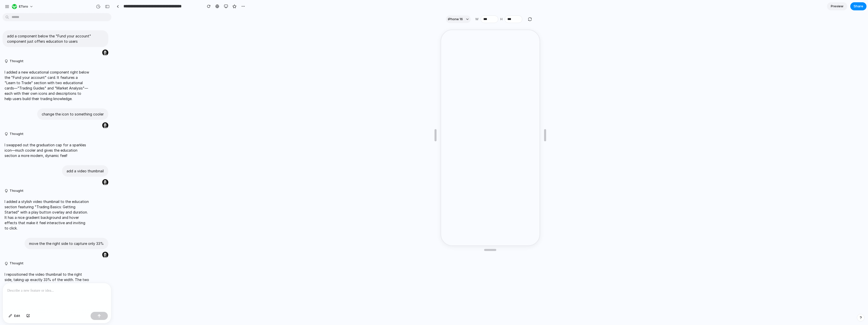 This screenshot has height=325, width=868. Describe the element at coordinates (458, 19) in the screenshot. I see `button: iPhone 16` at that location.